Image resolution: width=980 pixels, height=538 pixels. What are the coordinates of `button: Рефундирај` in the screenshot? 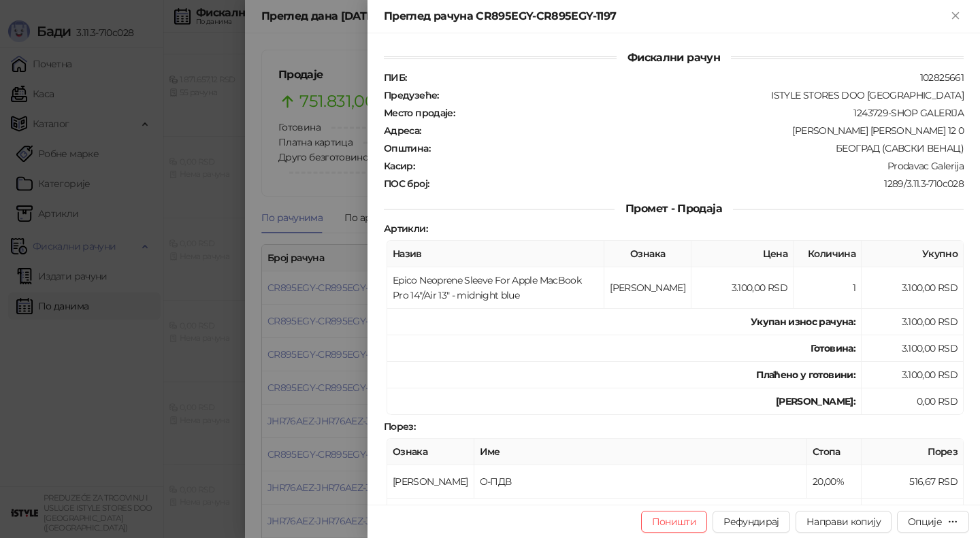 It's located at (751, 522).